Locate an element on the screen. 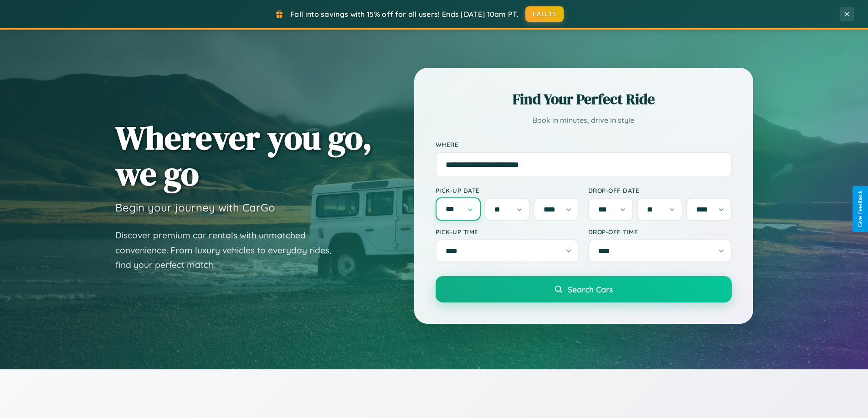 The image size is (868, 418). label: Pick-up Time is located at coordinates (507, 232).